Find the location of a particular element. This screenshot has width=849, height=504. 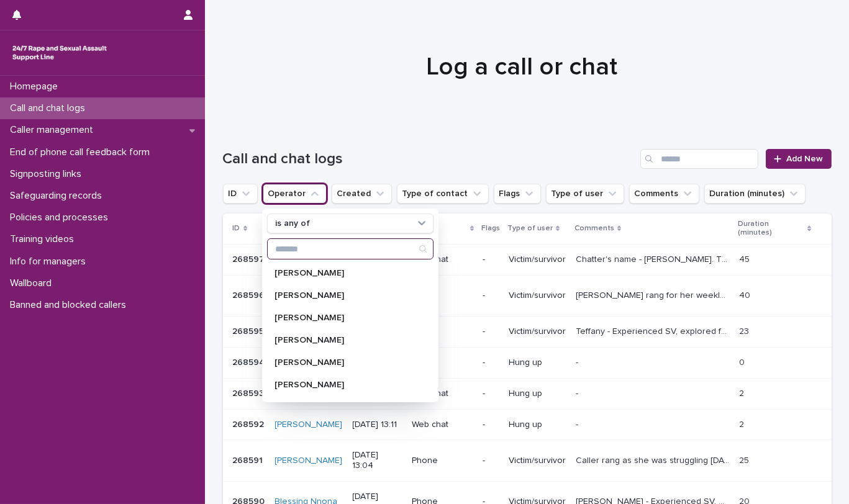

button: Duration (minutes) is located at coordinates (755, 194).